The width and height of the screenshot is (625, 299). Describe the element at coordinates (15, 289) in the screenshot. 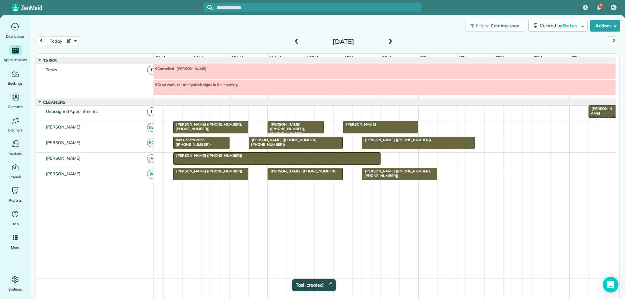

I see `span: Settings` at that location.